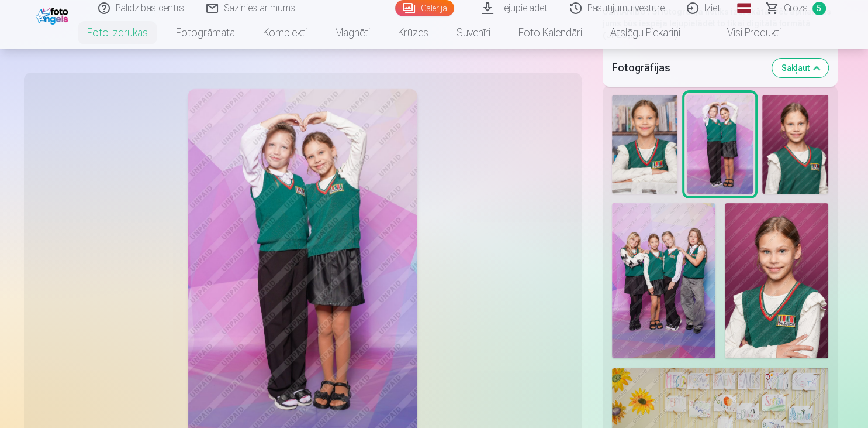 This screenshot has width=868, height=428. What do you see at coordinates (745, 32) in the screenshot?
I see `a: Visi produkti` at bounding box center [745, 32].